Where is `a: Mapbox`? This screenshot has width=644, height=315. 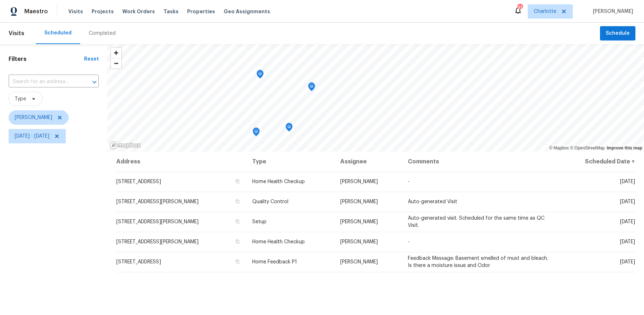 a: Mapbox is located at coordinates (559, 148).